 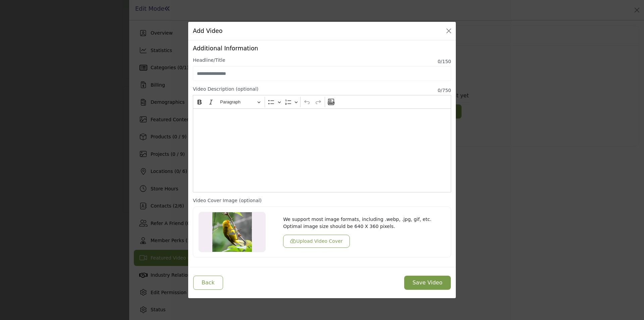 What do you see at coordinates (449, 31) in the screenshot?
I see `button: Close` at bounding box center [449, 31].